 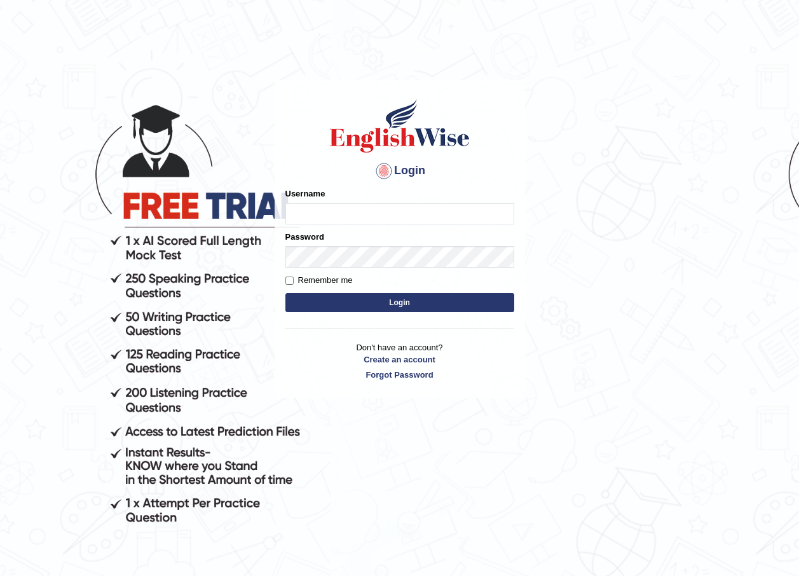 What do you see at coordinates (400, 374) in the screenshot?
I see `a: Forgot Password` at bounding box center [400, 374].